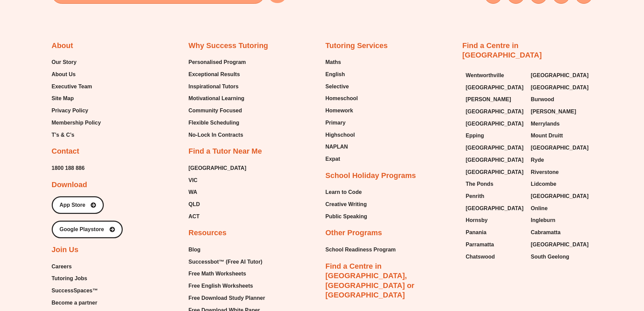 Image resolution: width=644 pixels, height=311 pixels. Describe the element at coordinates (218, 274) in the screenshot. I see `span: Free Math Worksheets` at that location.